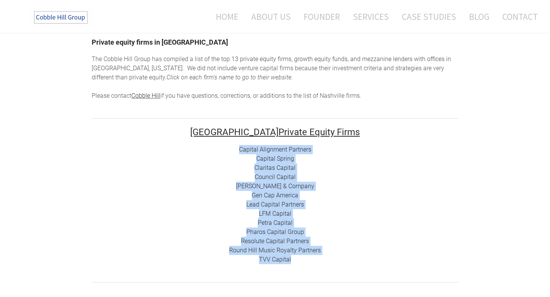 Image resolution: width=550 pixels, height=297 pixels. I want to click on span: Please contact if you have questions, corrections, or additions to the list of Nashville firms., so click(227, 96).